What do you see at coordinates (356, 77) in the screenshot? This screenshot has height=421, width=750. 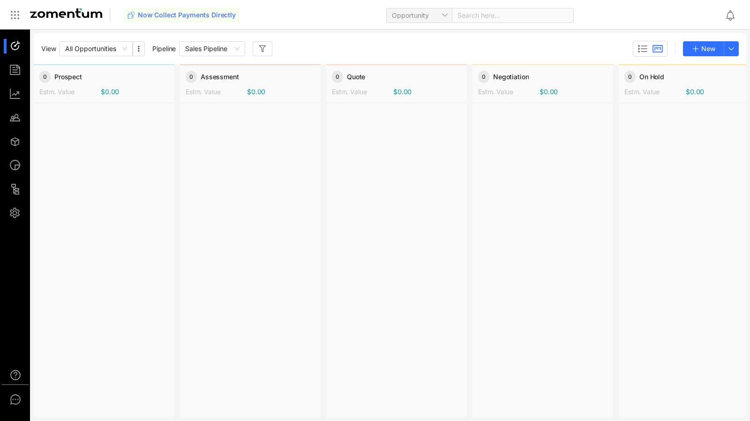 I see `span: Quote` at bounding box center [356, 77].